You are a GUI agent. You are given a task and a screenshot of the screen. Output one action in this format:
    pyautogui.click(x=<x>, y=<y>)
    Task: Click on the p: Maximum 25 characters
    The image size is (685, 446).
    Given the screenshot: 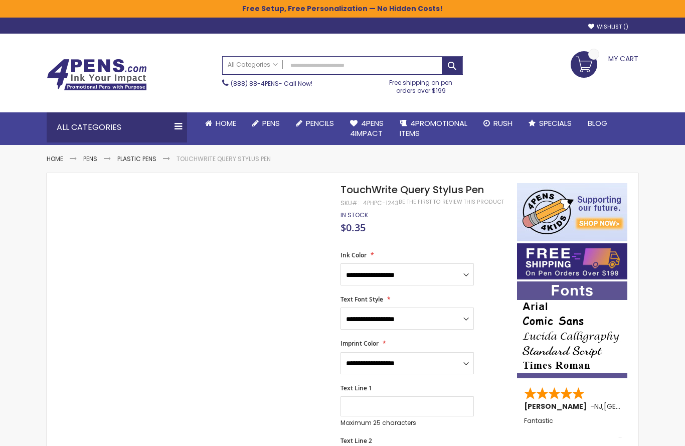 What is the action you would take?
    pyautogui.click(x=407, y=423)
    